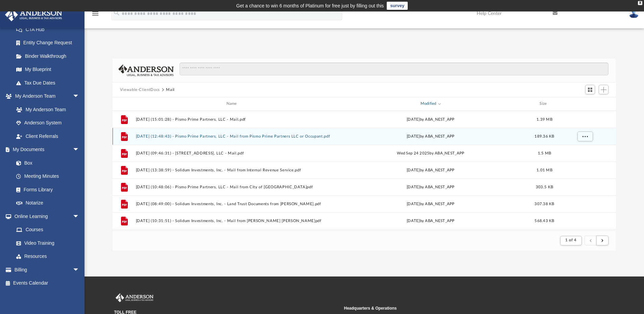 The image size is (644, 314). I want to click on a: Courses, so click(48, 230).